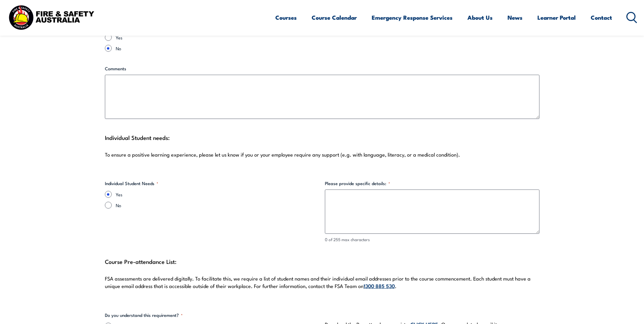 This screenshot has width=644, height=324. I want to click on a: Course Calendar, so click(334, 17).